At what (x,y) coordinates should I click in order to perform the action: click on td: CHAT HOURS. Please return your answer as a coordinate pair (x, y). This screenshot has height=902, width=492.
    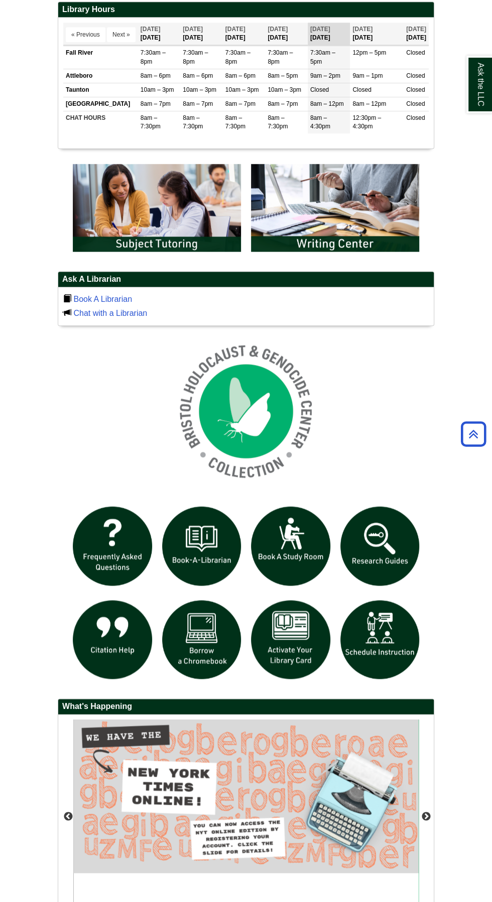
    Looking at the image, I should click on (100, 122).